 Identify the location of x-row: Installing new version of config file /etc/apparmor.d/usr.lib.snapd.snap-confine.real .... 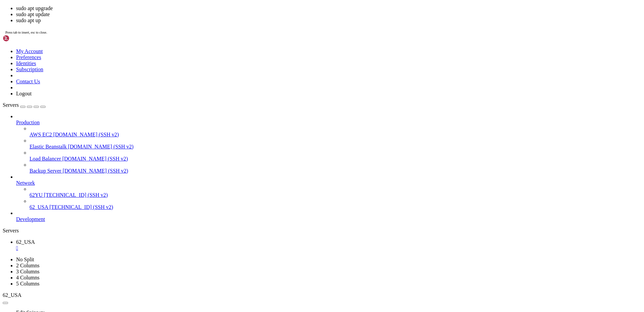
(280, 114).